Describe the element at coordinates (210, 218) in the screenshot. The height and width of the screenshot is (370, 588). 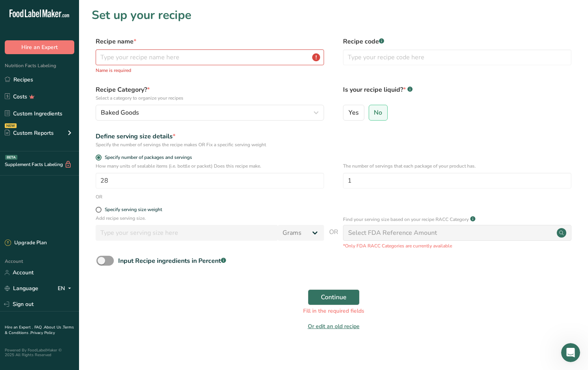
I see `p: Add recipe serving size.` at that location.